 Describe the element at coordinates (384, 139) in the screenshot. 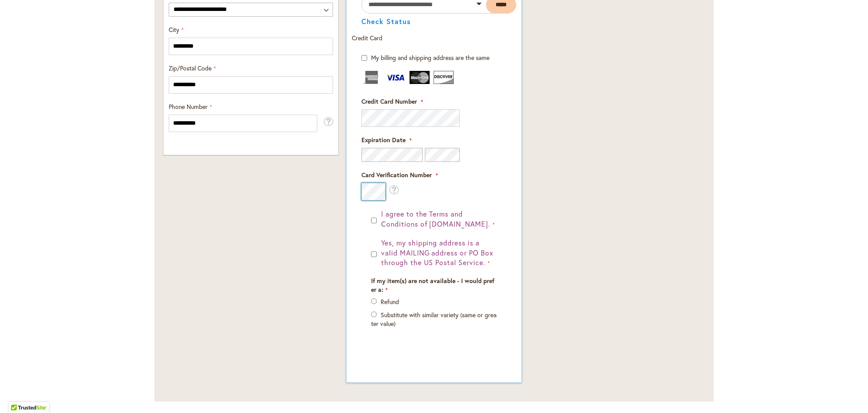

I see `span: Expiration Date` at that location.